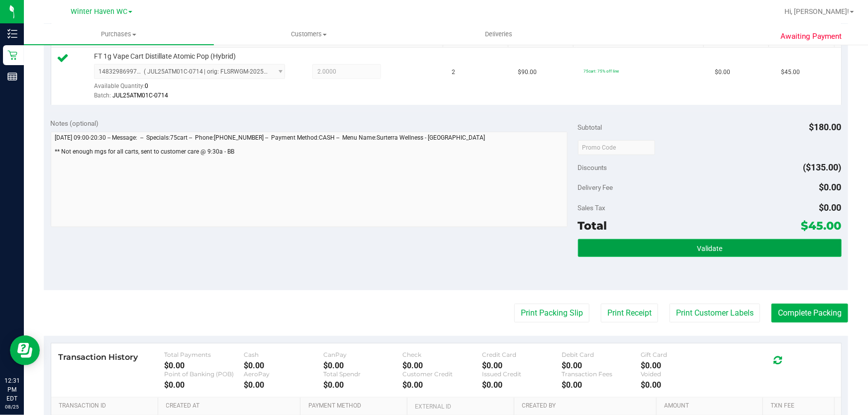  Describe the element at coordinates (146, 86) in the screenshot. I see `span: 0` at that location.